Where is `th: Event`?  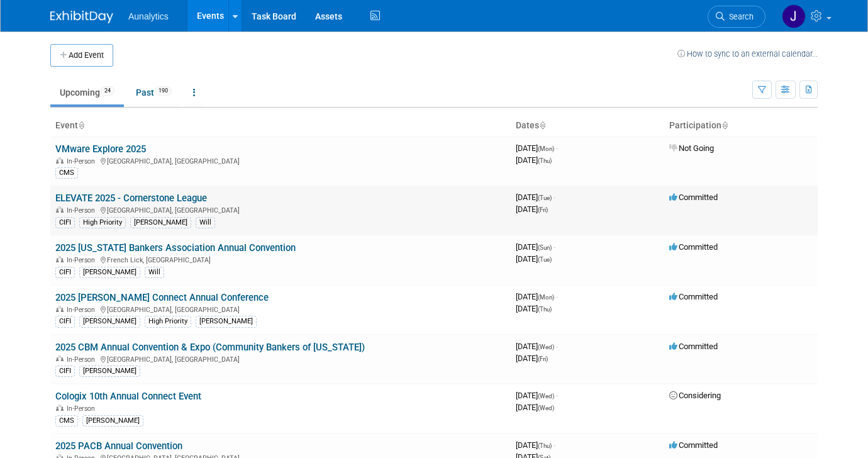 th: Event is located at coordinates (280, 126).